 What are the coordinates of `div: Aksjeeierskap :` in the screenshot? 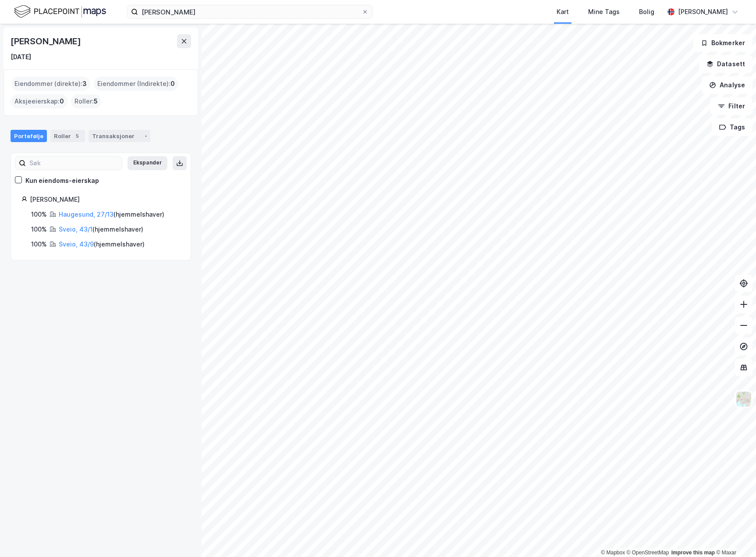 It's located at (39, 102).